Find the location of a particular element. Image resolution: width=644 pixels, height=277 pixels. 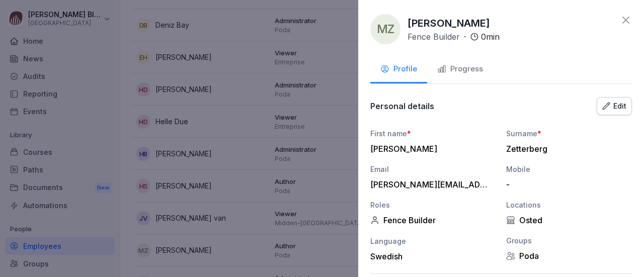

button: Profile is located at coordinates (399, 70).